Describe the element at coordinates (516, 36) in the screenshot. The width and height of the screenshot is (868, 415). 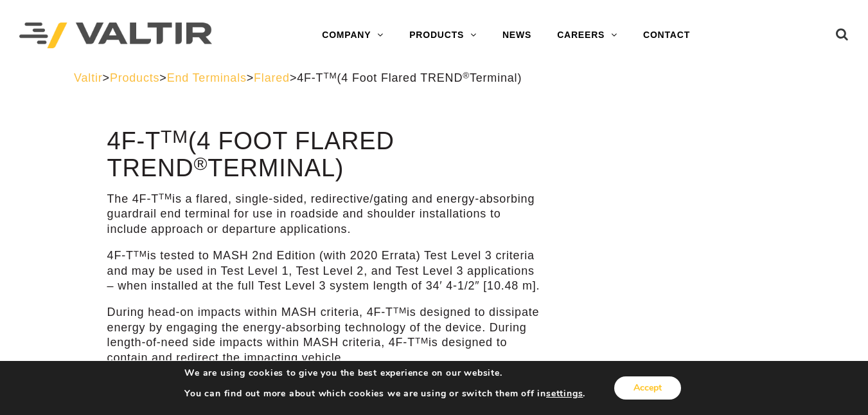
I see `a: NEWS` at that location.